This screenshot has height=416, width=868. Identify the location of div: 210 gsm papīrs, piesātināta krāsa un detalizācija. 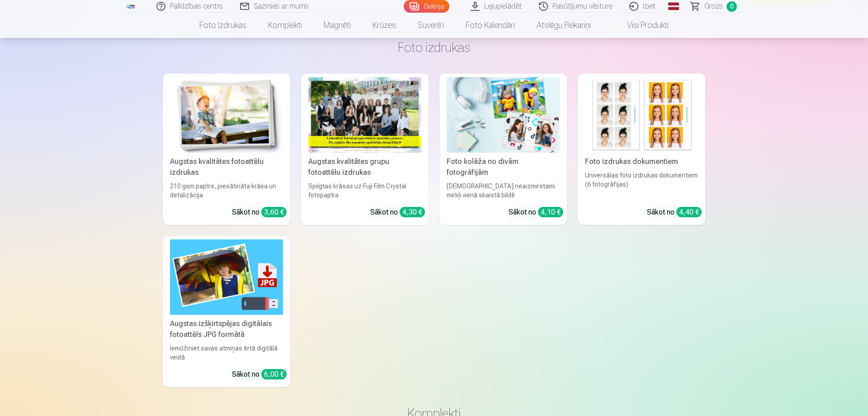
(227, 191).